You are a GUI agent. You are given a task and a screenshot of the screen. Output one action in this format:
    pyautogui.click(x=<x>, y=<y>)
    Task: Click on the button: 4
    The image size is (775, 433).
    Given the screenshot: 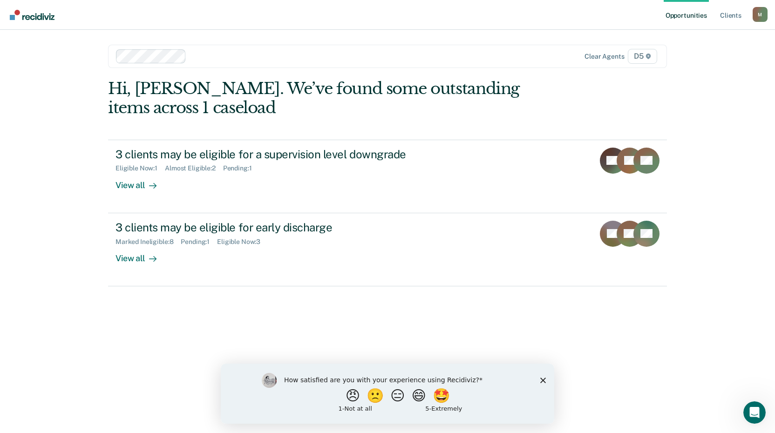 What is the action you would take?
    pyautogui.click(x=199, y=32)
    